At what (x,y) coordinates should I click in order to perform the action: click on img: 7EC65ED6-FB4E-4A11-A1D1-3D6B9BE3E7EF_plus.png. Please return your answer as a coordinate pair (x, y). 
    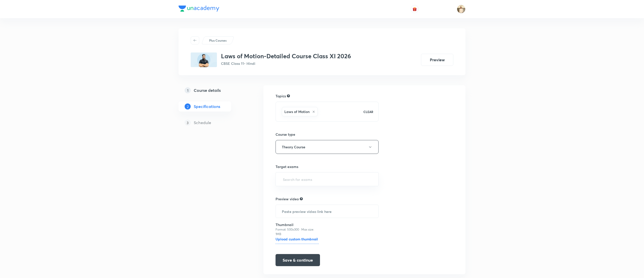
    Looking at the image, I should click on (204, 60).